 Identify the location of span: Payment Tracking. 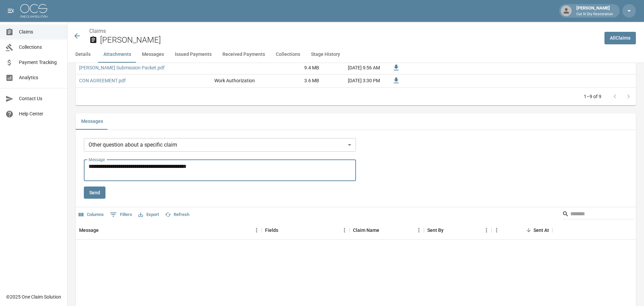
(40, 62).